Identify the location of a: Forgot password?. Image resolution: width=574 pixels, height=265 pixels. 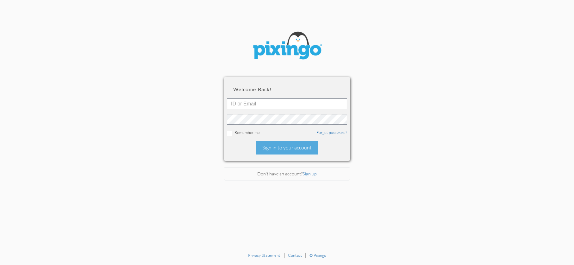
(332, 132).